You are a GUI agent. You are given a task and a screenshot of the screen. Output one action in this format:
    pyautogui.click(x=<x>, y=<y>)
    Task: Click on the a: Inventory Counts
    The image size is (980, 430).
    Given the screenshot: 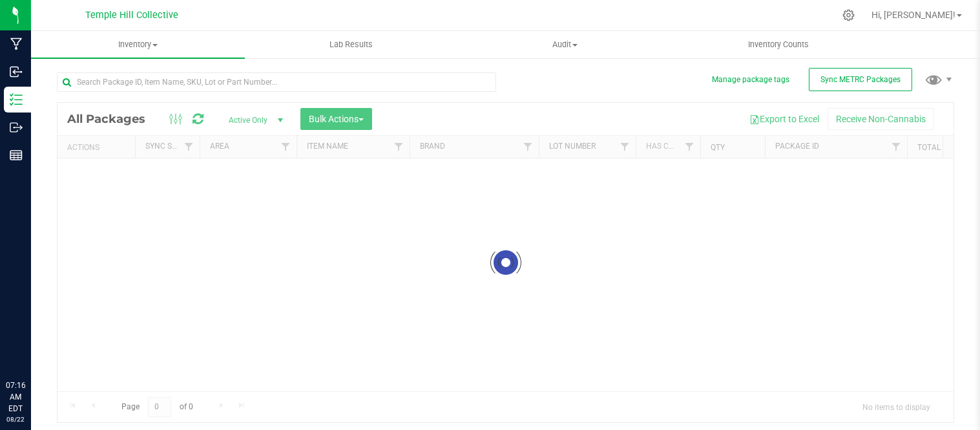 What is the action you would take?
    pyautogui.click(x=779, y=45)
    